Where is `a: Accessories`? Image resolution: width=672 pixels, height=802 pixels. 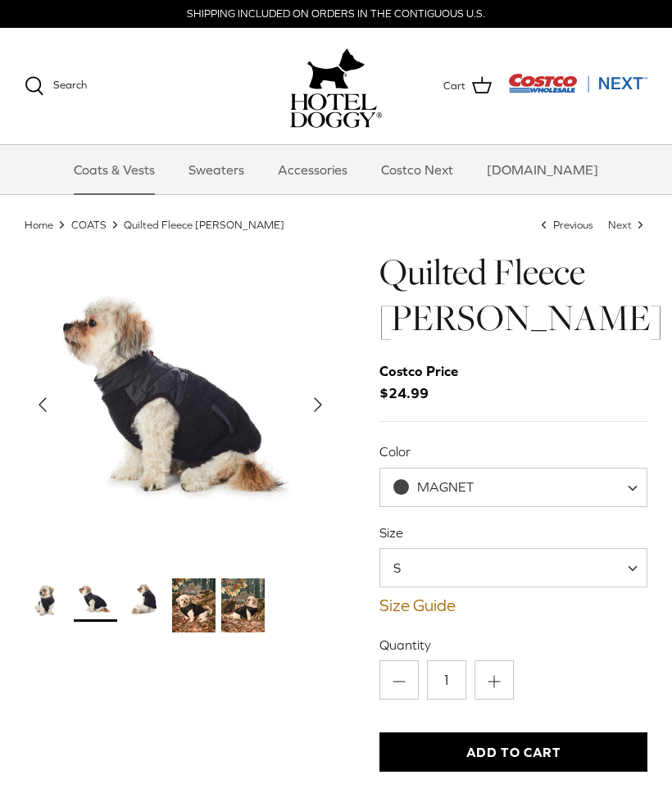 a: Accessories is located at coordinates (312, 169).